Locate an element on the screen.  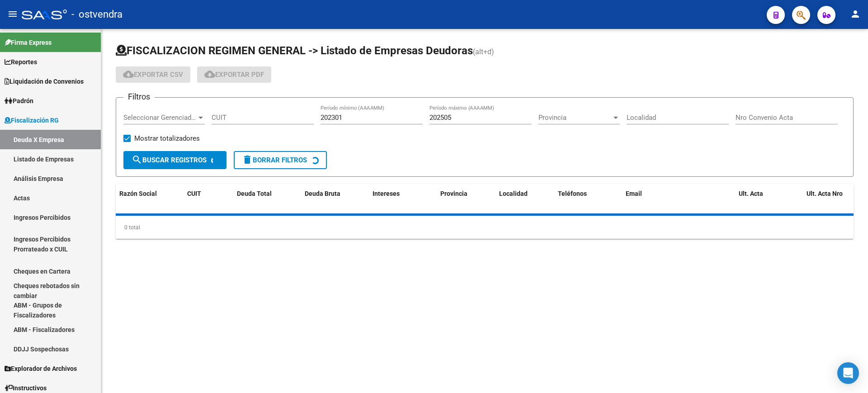
span: Explorador de Archivos is located at coordinates (40, 369).